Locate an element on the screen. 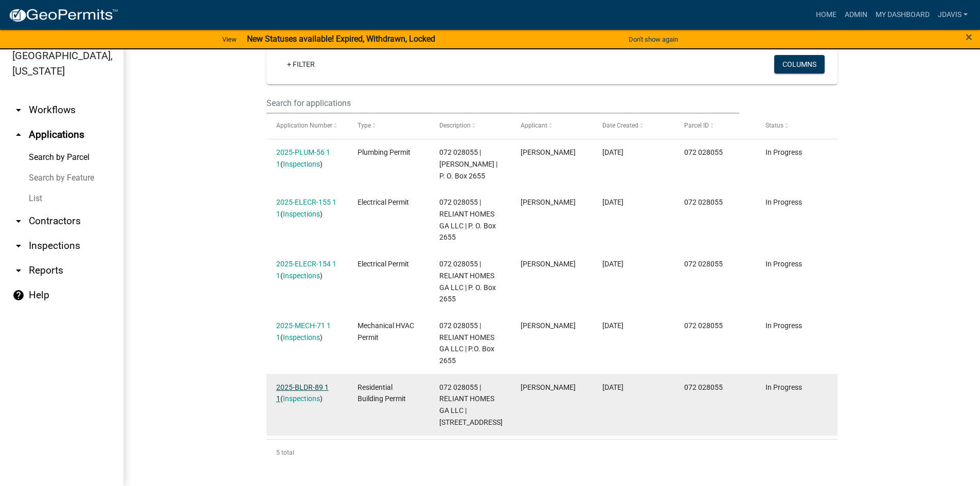  span: Parcel ID is located at coordinates (696, 126).